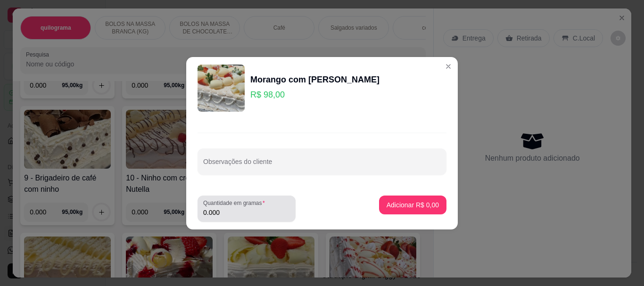  I want to click on button: Adicionar R$ 0,00, so click(412, 205).